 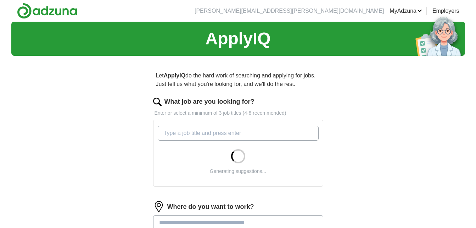 What do you see at coordinates (157, 102) in the screenshot?
I see `img: search.png` at bounding box center [157, 102].